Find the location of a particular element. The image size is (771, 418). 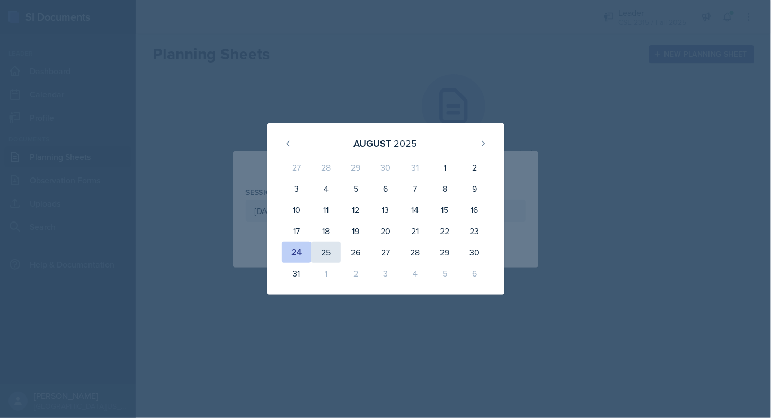

div: 26 is located at coordinates (356, 252).